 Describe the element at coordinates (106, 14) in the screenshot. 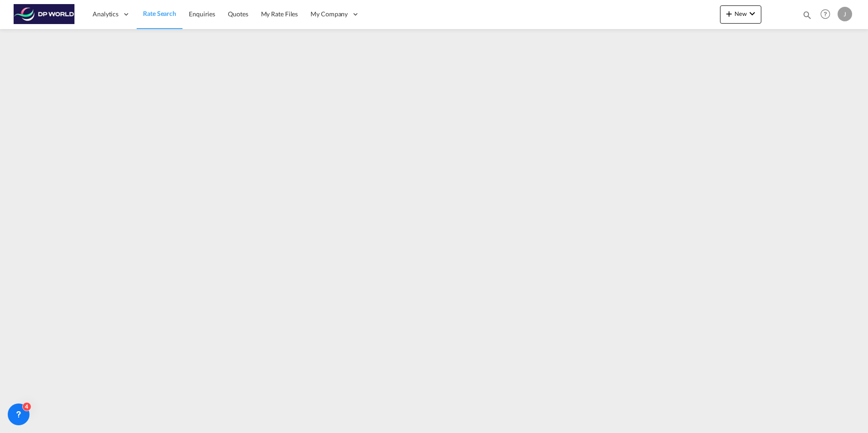

I see `span: Analytics` at that location.